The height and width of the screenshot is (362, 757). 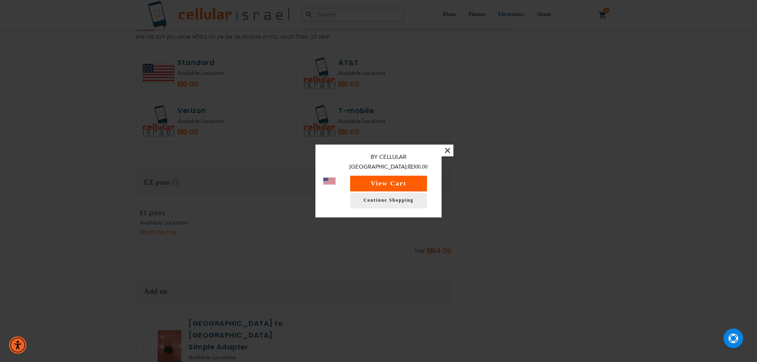 I want to click on button: View Cart, so click(x=388, y=184).